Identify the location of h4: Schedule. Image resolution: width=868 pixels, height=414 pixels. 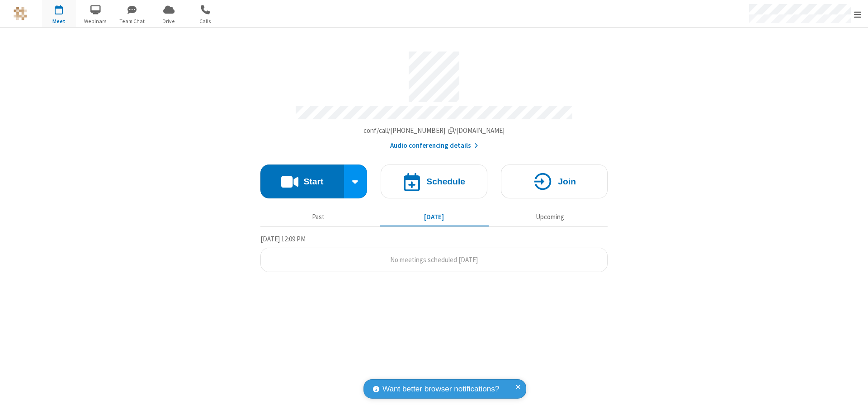
(446, 181).